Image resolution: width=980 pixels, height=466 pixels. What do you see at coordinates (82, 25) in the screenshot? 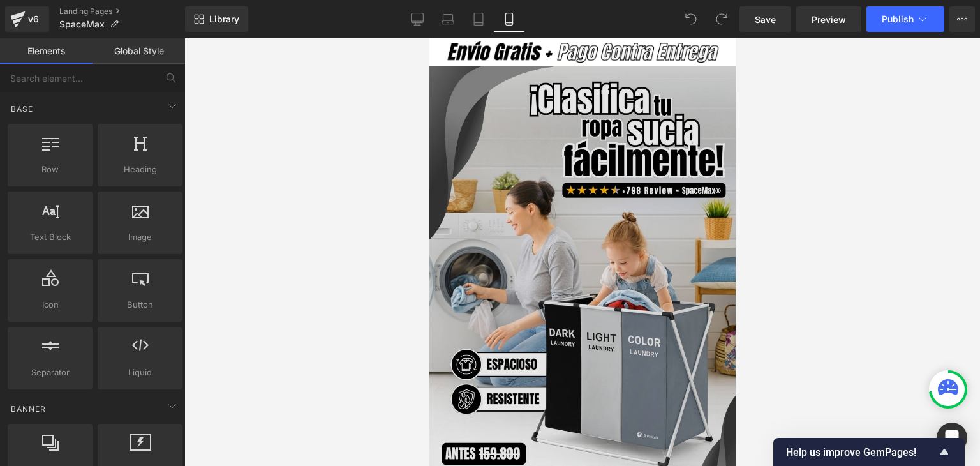
I see `span: SpaceMax` at bounding box center [82, 25].